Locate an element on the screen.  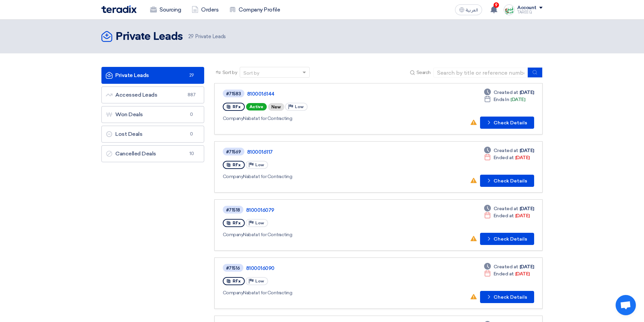
div: #71583 is located at coordinates (233, 94).